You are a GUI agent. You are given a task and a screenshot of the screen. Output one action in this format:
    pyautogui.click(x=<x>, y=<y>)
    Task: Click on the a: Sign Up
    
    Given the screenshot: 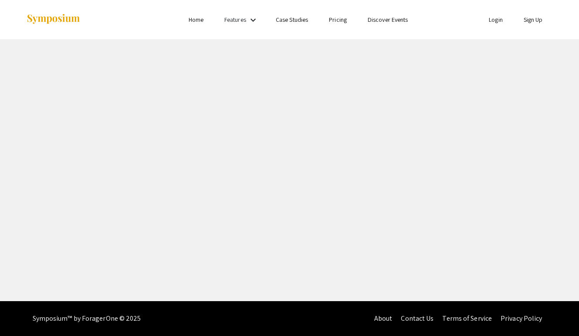 What is the action you would take?
    pyautogui.click(x=533, y=20)
    